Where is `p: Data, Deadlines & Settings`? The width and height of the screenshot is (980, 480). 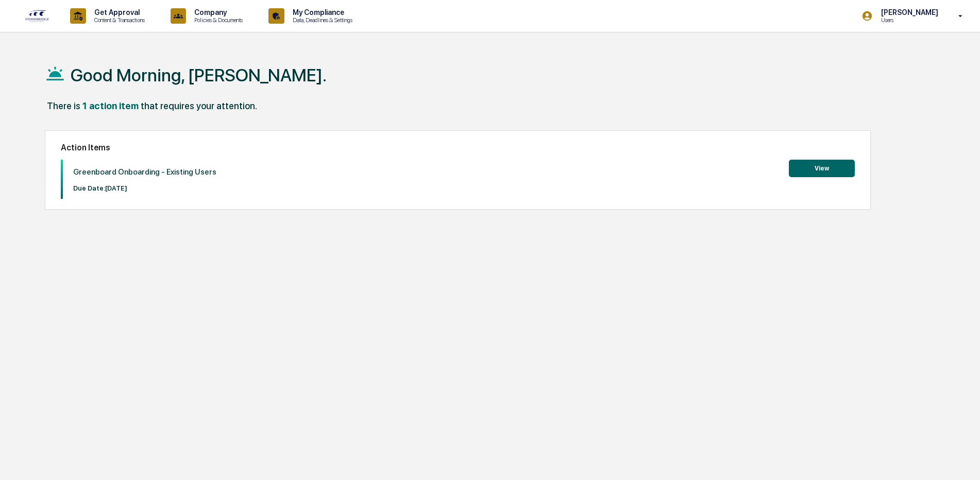
p: Data, Deadlines & Settings is located at coordinates (321, 20).